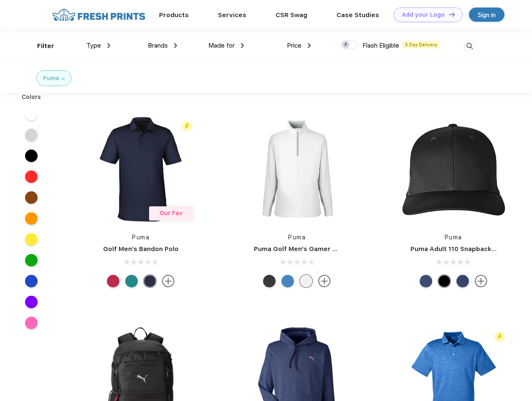  Describe the element at coordinates (221, 46) in the screenshot. I see `span: Made for` at that location.